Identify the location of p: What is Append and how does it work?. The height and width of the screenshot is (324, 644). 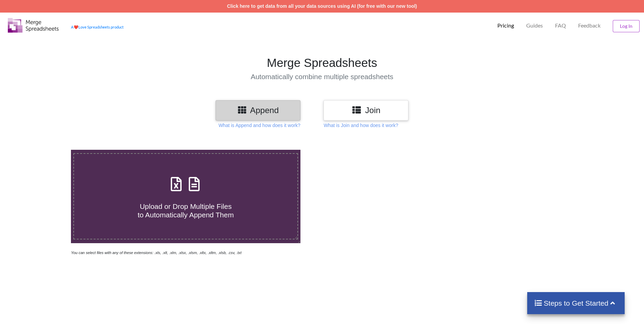
(259, 125).